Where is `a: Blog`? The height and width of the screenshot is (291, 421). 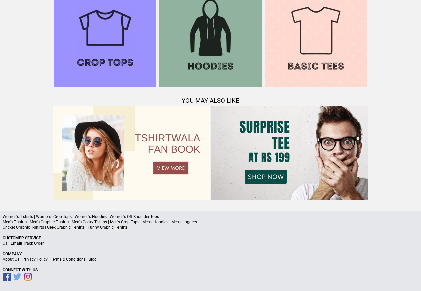 a: Blog is located at coordinates (93, 259).